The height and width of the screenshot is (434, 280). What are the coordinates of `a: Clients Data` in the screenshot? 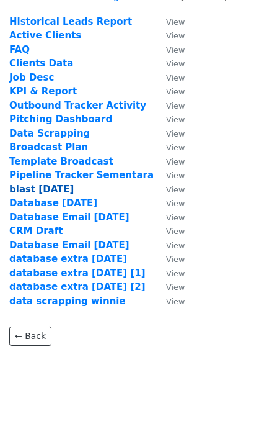 It's located at (41, 63).